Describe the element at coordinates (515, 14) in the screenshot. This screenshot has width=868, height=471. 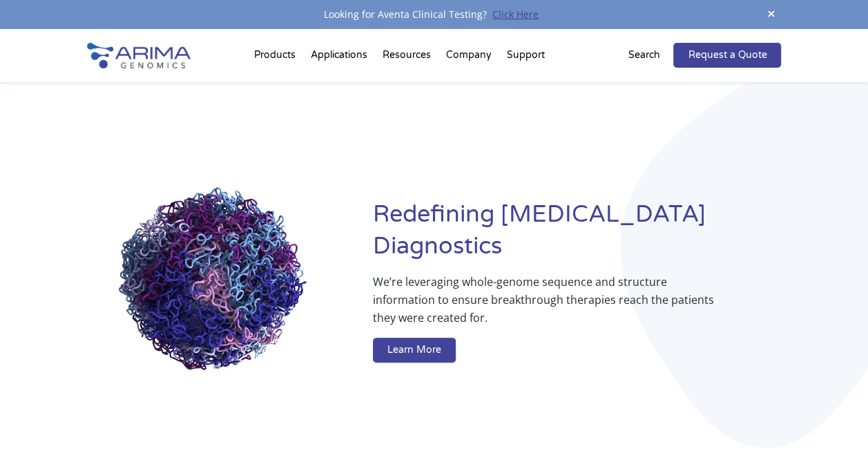
I see `a: Click Here` at that location.